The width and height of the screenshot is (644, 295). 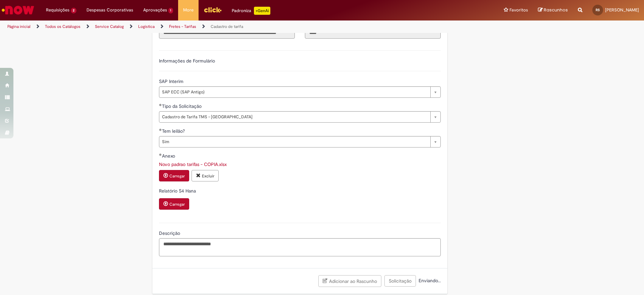 What do you see at coordinates (227, 27) in the screenshot?
I see `a: Cadastro de tarifa` at bounding box center [227, 27].